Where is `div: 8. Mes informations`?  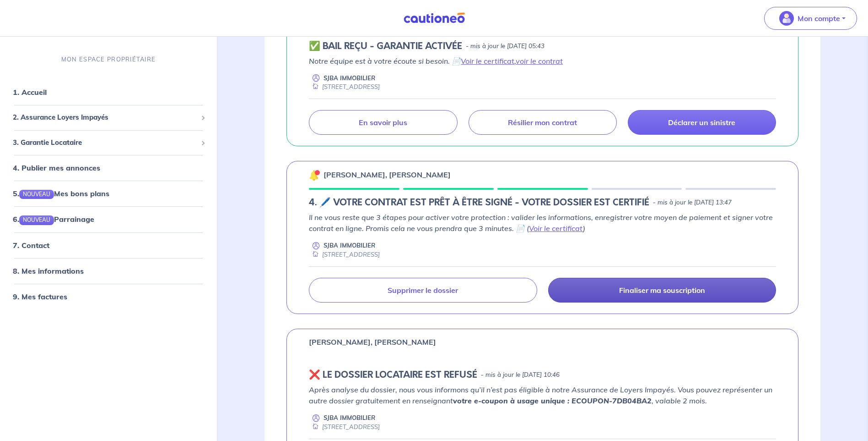 div: 8. Mes informations is located at coordinates (108, 271).